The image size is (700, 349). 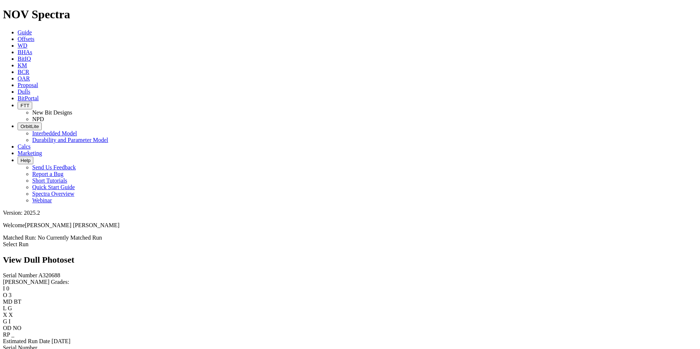 What do you see at coordinates (26, 341) in the screenshot?
I see `label: Estimated Run Date` at bounding box center [26, 341].